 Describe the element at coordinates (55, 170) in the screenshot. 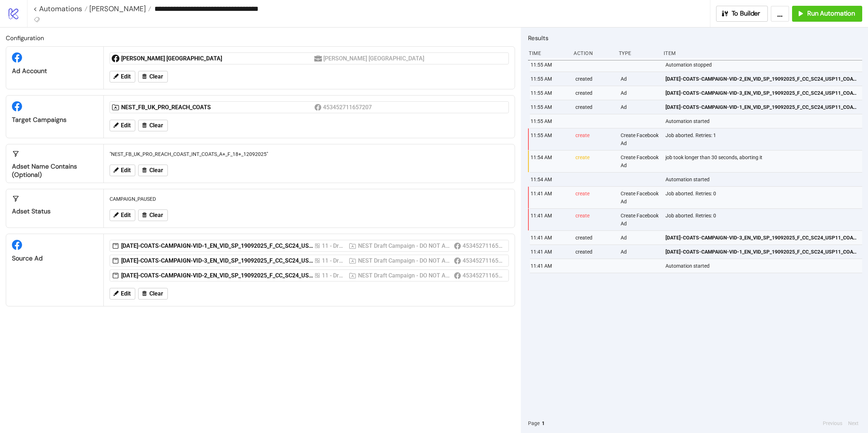

I see `div: Adset Name contains (optional)` at that location.